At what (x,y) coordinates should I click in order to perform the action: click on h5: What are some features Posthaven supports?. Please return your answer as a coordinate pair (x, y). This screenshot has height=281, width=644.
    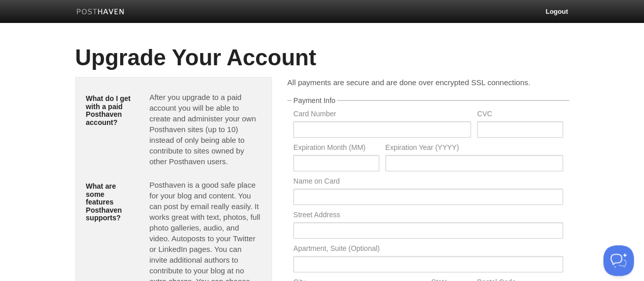
    Looking at the image, I should click on (110, 202).